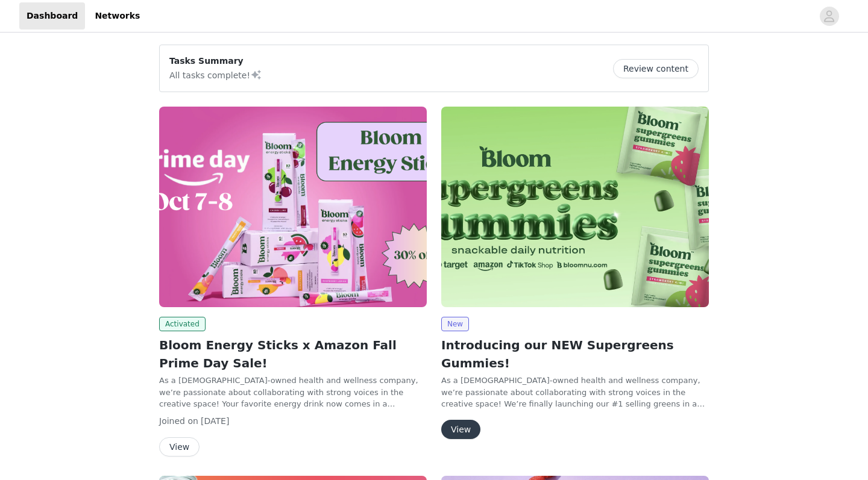 The width and height of the screenshot is (868, 480). Describe the element at coordinates (656, 68) in the screenshot. I see `button: Review content` at that location.